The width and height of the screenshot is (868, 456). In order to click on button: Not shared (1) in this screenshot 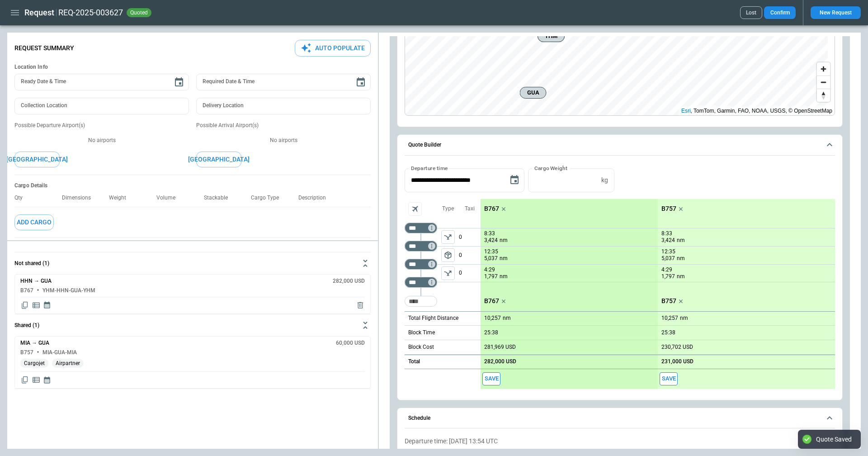, I will do `click(193, 263)`.